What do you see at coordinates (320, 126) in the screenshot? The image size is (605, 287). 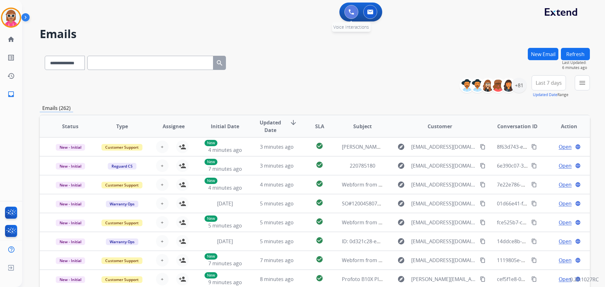 I see `span: SLA` at bounding box center [320, 126].